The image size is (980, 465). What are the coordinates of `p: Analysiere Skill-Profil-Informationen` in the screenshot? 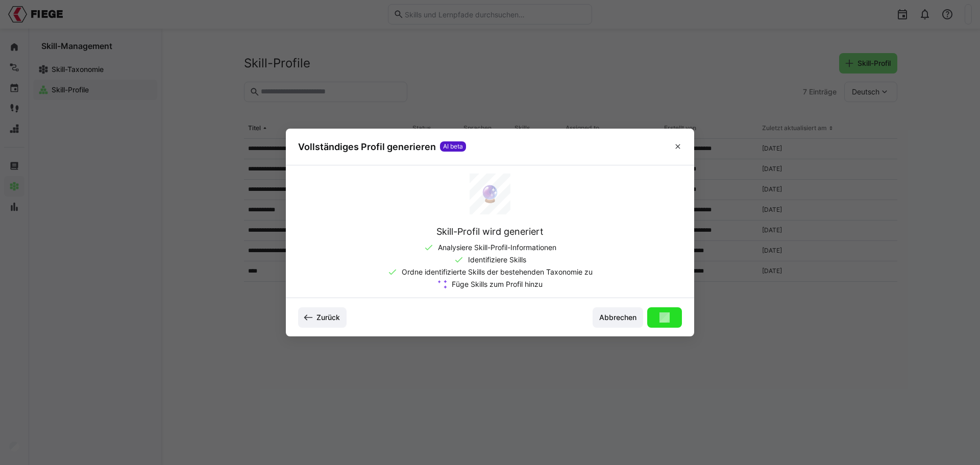 It's located at (497, 248).